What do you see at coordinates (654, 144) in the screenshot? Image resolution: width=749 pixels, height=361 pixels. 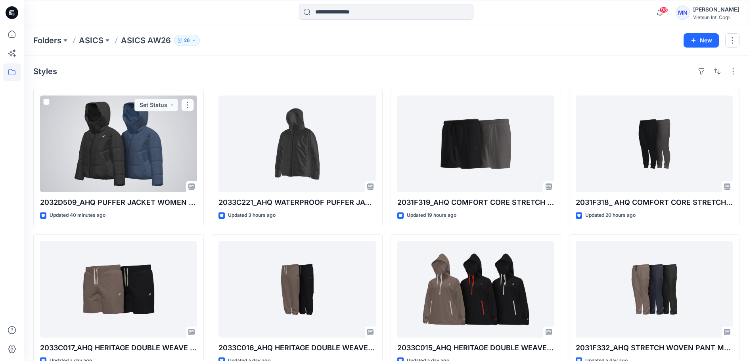 I see `a: 2031F318_ AHQ COMFORT CORE STRETCH WOVEN PANT MEN WESTERN_SMS_AW26` at bounding box center [654, 144].